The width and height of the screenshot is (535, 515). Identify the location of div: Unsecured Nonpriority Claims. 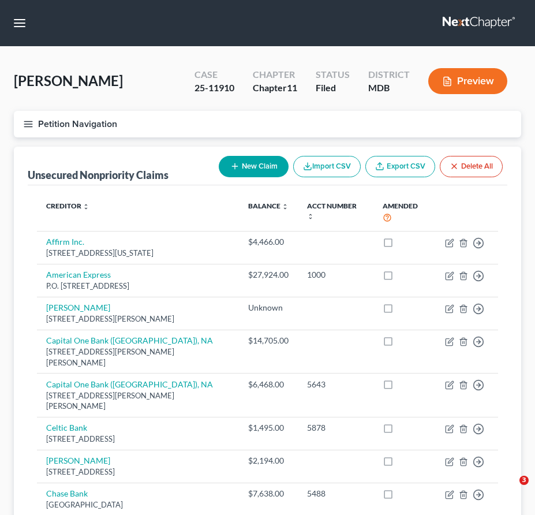
(98, 175).